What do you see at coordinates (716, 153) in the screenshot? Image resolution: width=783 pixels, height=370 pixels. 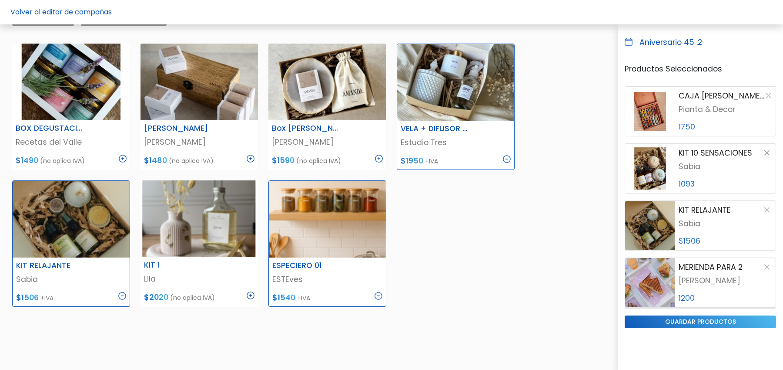 I see `p: KIT 10 SENSACIONES` at bounding box center [716, 153].